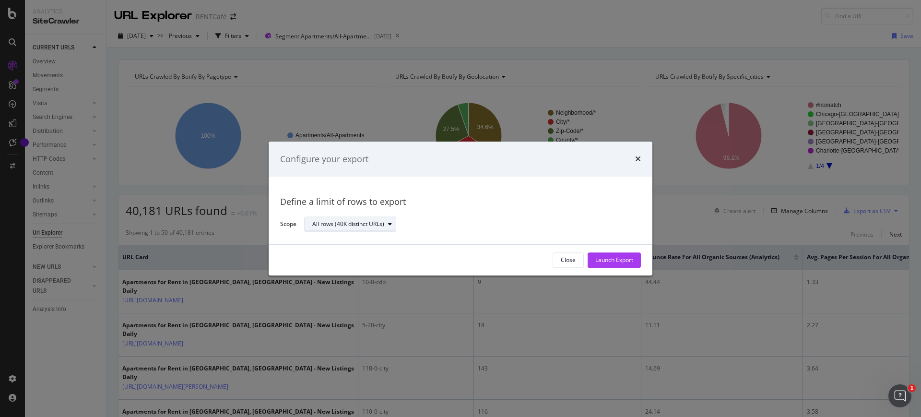 Image resolution: width=921 pixels, height=417 pixels. What do you see at coordinates (460, 208) in the screenshot?
I see `div: modal` at bounding box center [460, 208].